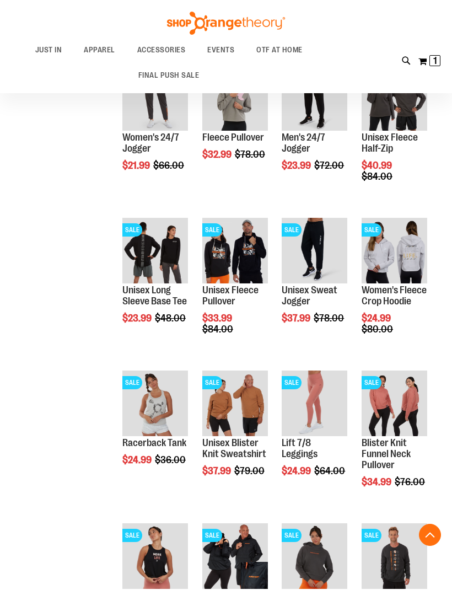 The width and height of the screenshot is (452, 590). What do you see at coordinates (49, 50) in the screenshot?
I see `a: JUST IN` at bounding box center [49, 50].